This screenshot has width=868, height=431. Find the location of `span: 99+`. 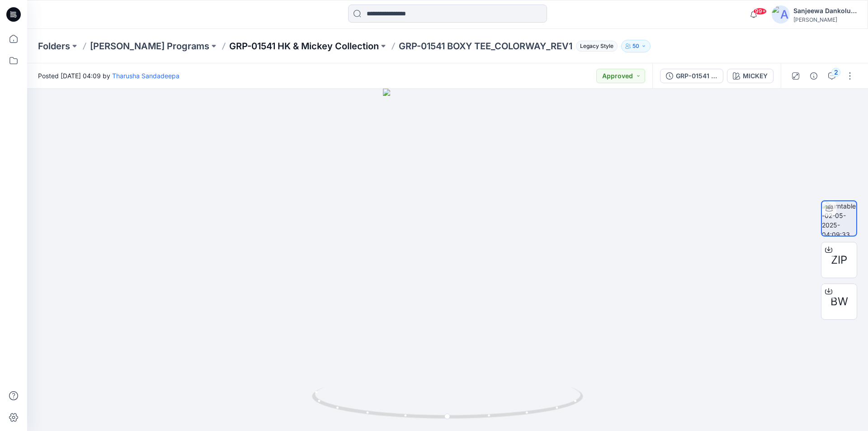

span: 99+ is located at coordinates (760, 12).